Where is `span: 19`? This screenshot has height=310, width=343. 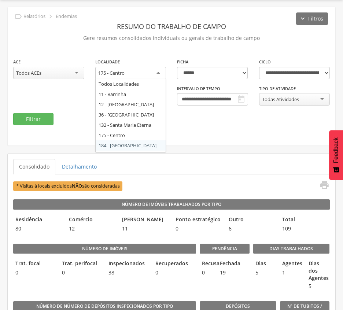
span: 19 is located at coordinates (224, 272).